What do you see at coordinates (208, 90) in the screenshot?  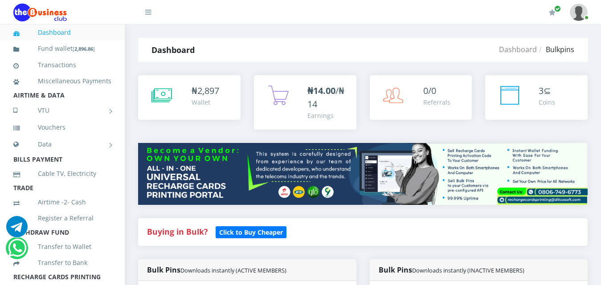 I see `span: 2,897` at bounding box center [208, 90].